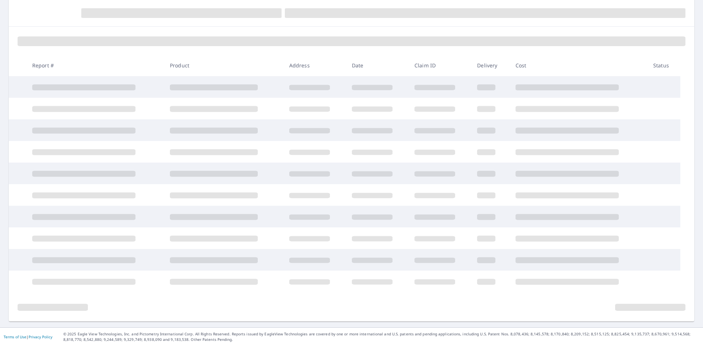 Image resolution: width=703 pixels, height=346 pixels. I want to click on p: © 2025 Eagle View Technologies, Inc. and Pictometry International Corp. All Rights Reserved. Repo..., so click(381, 337).